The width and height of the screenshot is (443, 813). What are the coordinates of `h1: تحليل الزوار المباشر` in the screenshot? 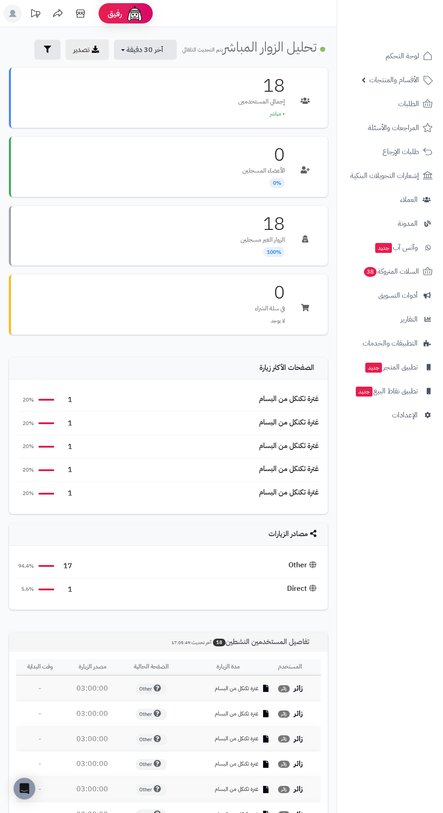 It's located at (255, 47).